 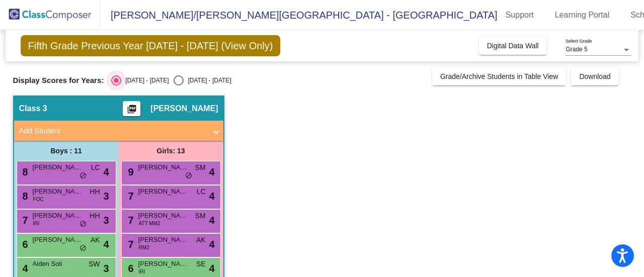 I want to click on span: ATT MM2, so click(x=149, y=223).